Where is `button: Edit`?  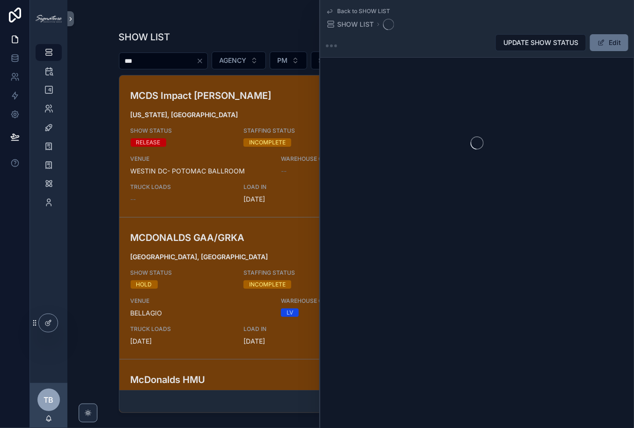 button: Edit is located at coordinates (610, 43).